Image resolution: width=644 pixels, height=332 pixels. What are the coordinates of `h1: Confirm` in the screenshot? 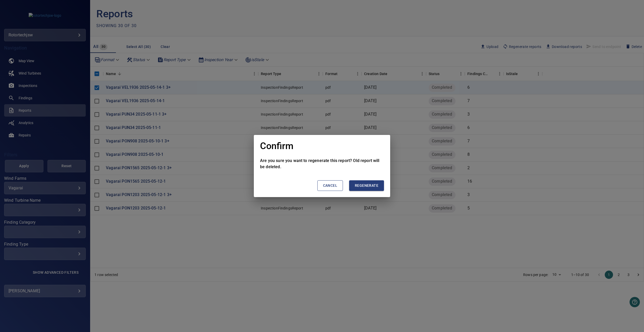 It's located at (276, 146).